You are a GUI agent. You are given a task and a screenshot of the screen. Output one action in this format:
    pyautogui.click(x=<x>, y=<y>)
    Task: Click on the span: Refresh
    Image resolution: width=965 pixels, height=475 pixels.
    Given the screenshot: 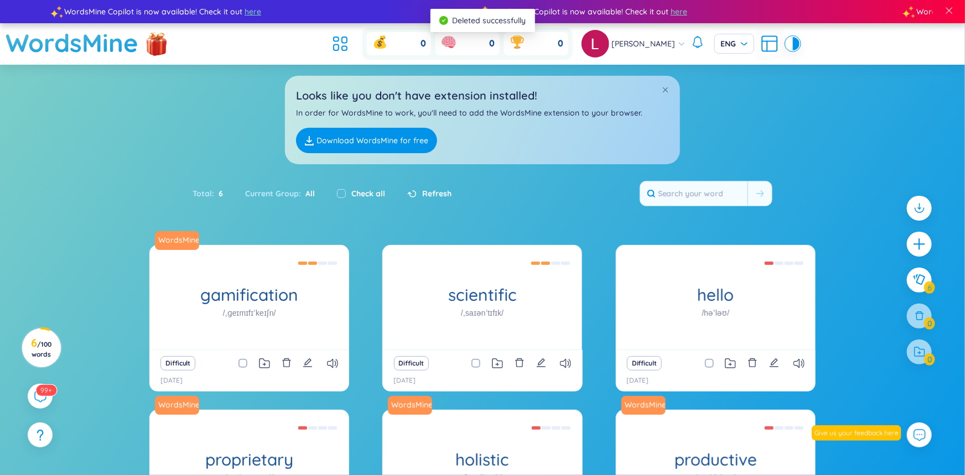 What is the action you would take?
    pyautogui.click(x=436, y=194)
    